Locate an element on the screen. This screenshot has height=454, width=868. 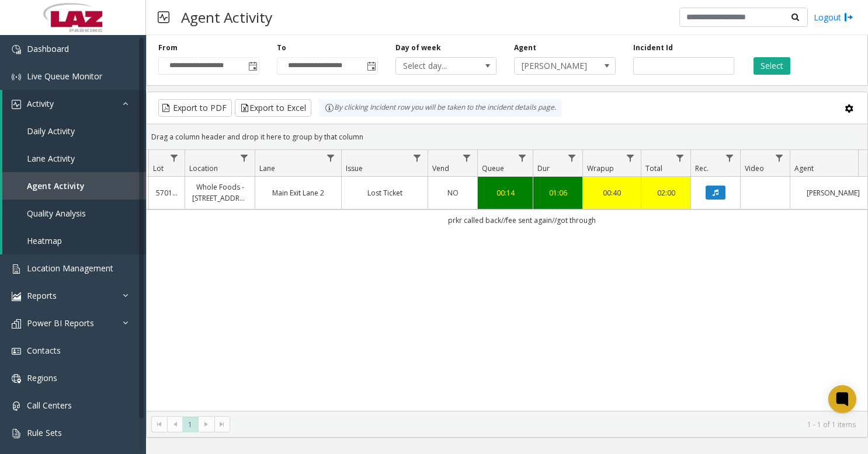
a: 00:14 is located at coordinates (505, 192).